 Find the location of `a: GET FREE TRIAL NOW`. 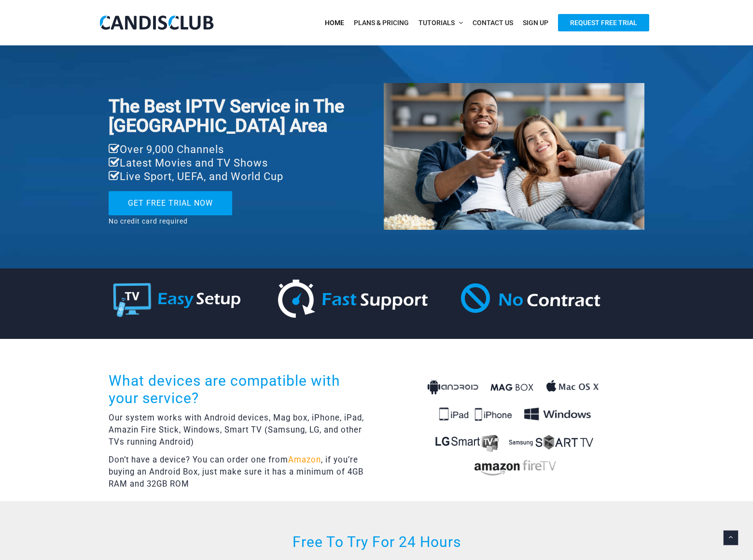

a: GET FREE TRIAL NOW is located at coordinates (170, 203).